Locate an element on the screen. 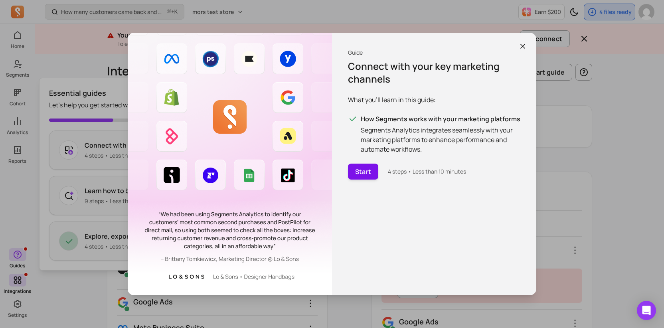 This screenshot has width=664, height=328. img: Connect with your key marketing channels is located at coordinates (230, 164).